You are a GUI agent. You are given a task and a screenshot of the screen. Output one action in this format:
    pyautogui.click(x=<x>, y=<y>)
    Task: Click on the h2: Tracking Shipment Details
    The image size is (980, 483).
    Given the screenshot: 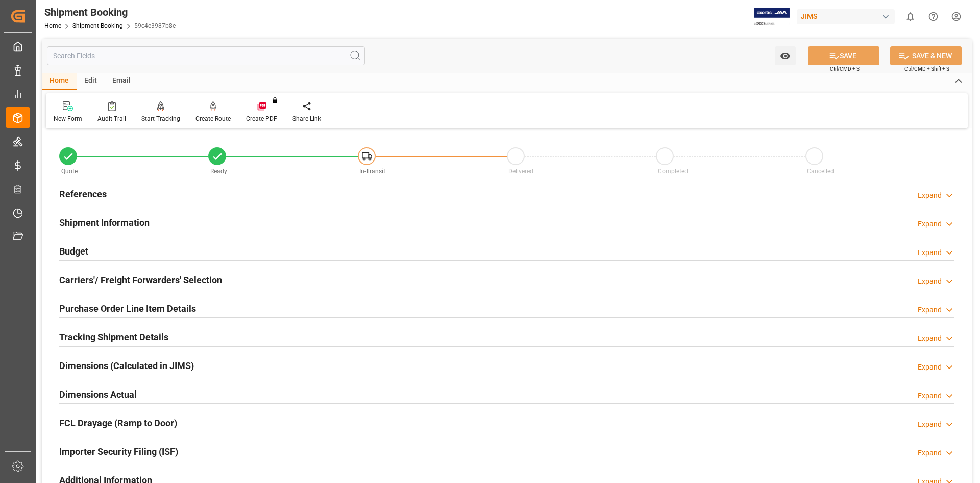 What is the action you would take?
    pyautogui.click(x=114, y=336)
    